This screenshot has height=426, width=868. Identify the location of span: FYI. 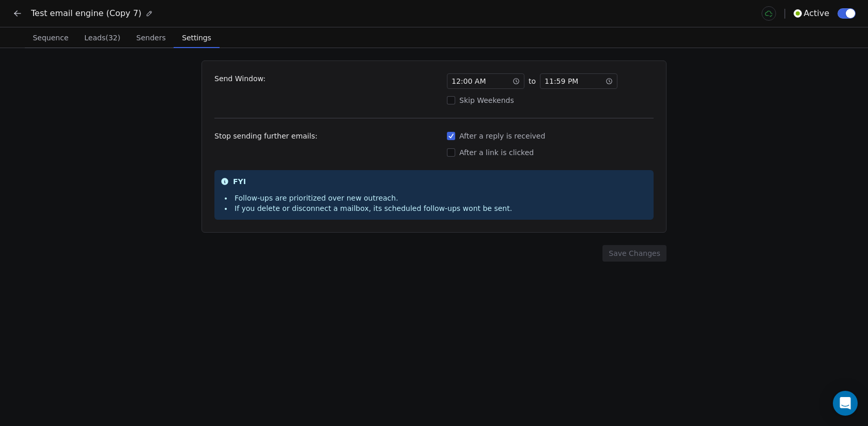
(240, 182).